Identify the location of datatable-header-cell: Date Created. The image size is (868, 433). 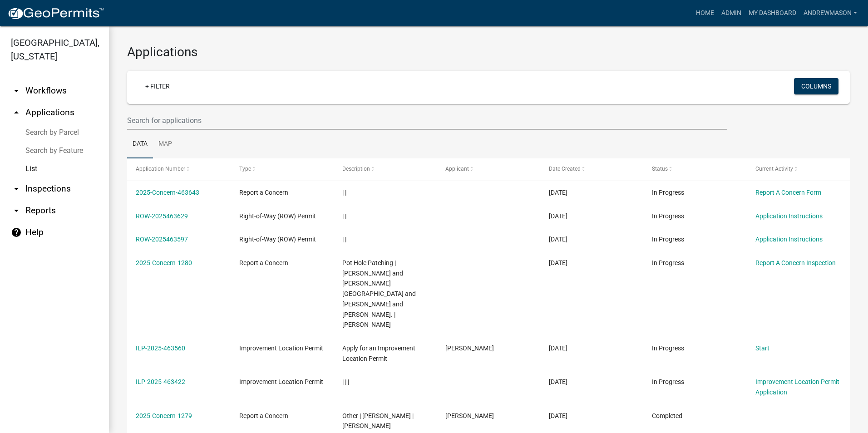
(591, 170).